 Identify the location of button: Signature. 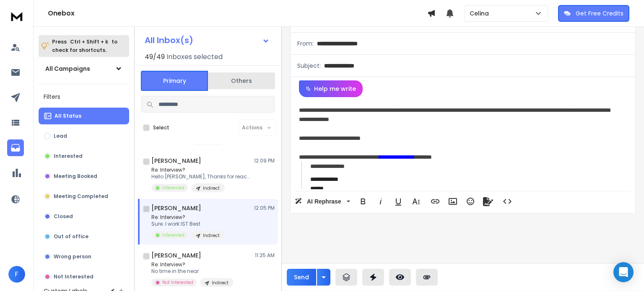
(488, 201).